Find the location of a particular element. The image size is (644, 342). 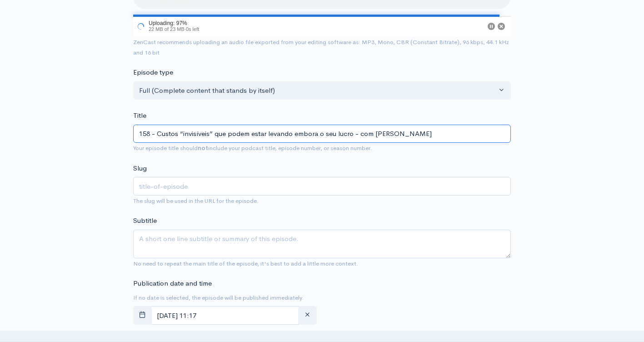

button: Full (Complete content that stands by itself) is located at coordinates (322, 91).